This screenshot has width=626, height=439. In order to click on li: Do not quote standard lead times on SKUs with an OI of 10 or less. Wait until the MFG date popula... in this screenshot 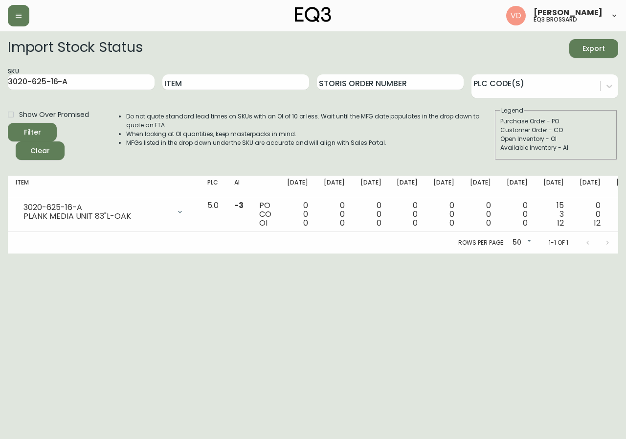, I will do `click(310, 121)`.